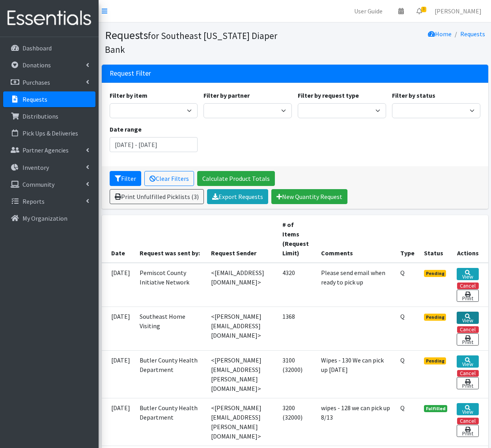  What do you see at coordinates (49, 18) in the screenshot?
I see `img: HumanEssentials` at bounding box center [49, 18].